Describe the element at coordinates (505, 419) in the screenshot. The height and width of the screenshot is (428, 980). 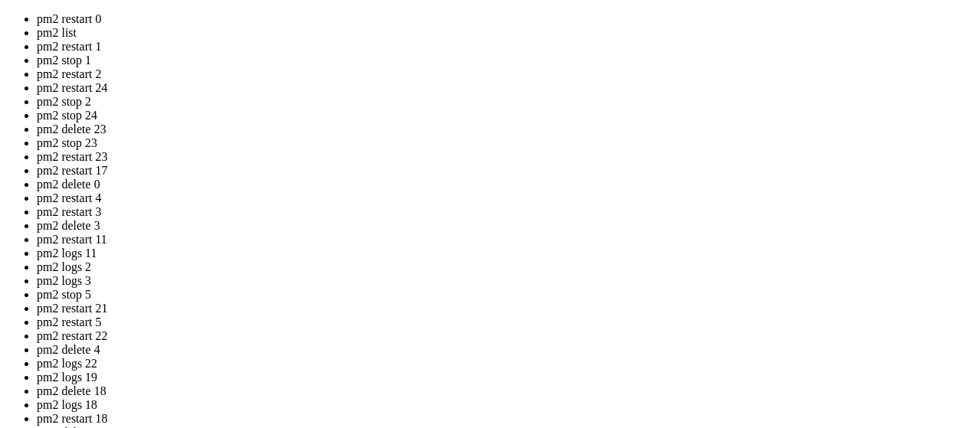
I see `li: pm2 restart 18` at that location.